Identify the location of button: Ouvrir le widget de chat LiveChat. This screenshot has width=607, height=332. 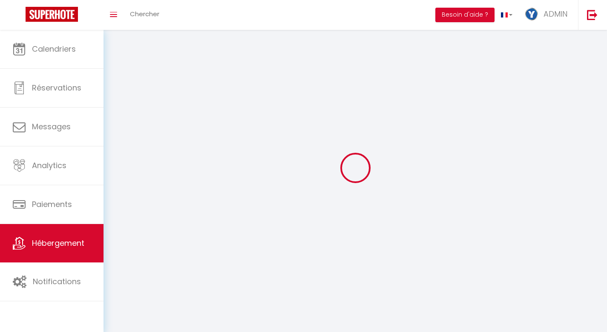
(20, 16).